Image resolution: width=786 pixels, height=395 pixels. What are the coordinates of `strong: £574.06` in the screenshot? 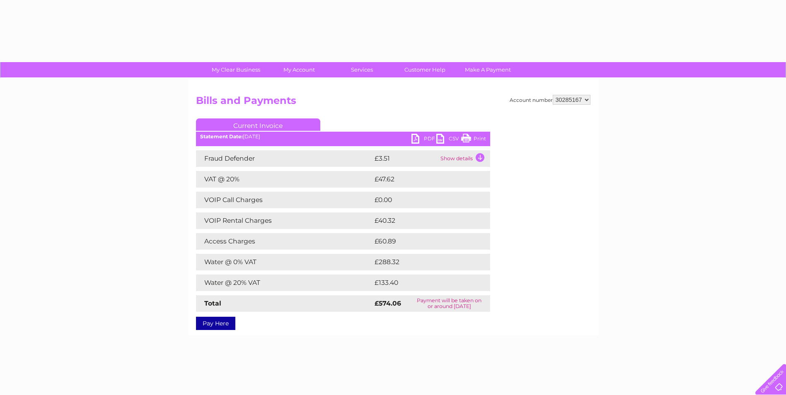 It's located at (388, 303).